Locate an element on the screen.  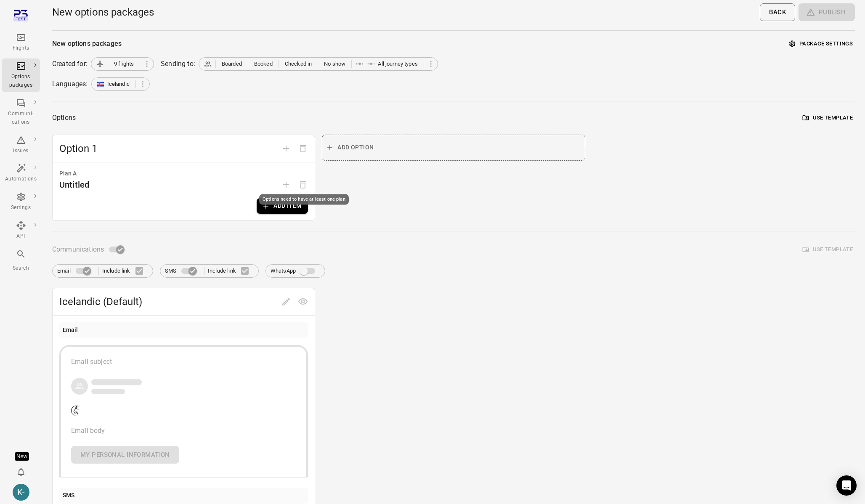
div: Communi-cations is located at coordinates (21, 118).